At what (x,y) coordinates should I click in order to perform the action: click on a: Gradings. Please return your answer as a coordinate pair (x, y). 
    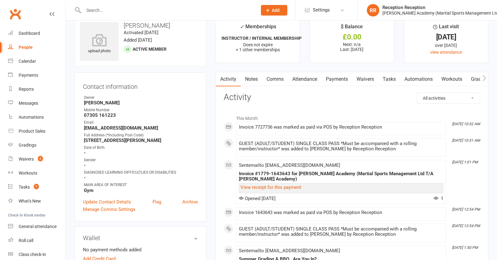
    Looking at the image, I should click on (37, 145).